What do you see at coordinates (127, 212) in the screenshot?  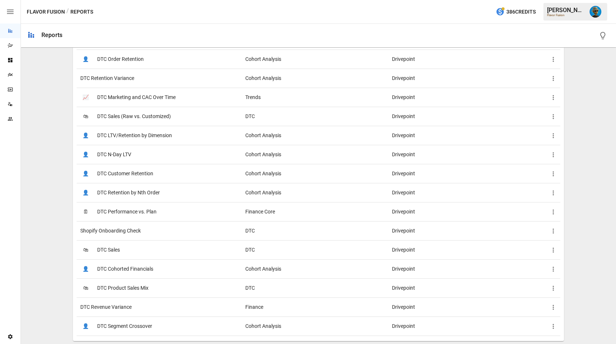 I see `span: DTC Performance vs. Plan` at bounding box center [127, 212].